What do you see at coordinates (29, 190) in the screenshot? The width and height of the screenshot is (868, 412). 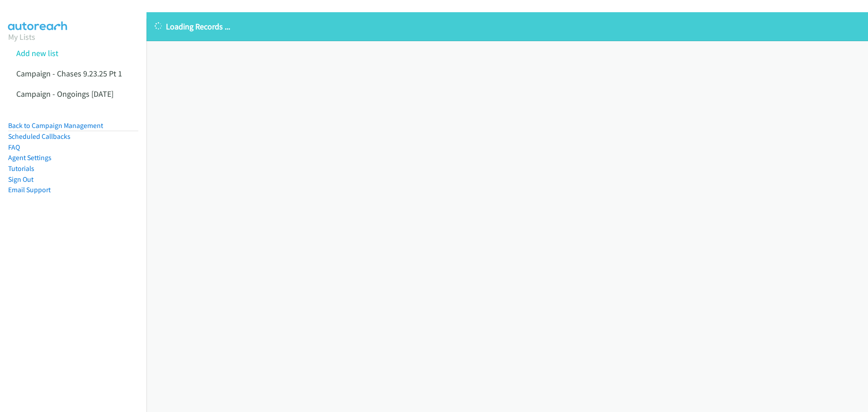 I see `a: Email Support` at bounding box center [29, 190].